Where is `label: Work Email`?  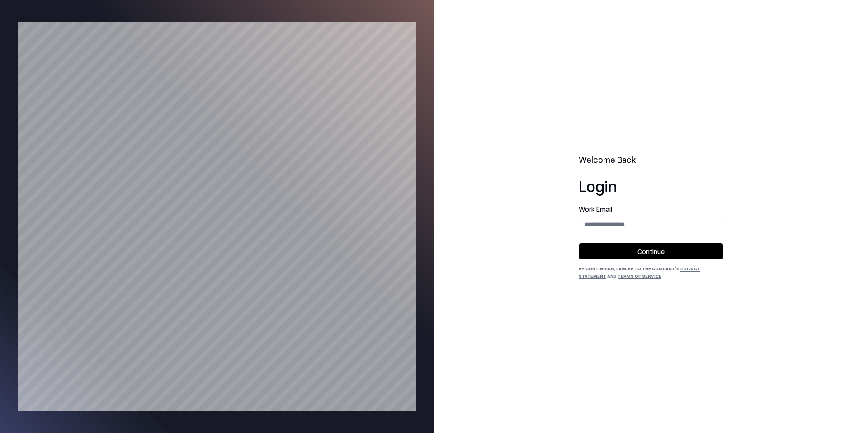
label: Work Email is located at coordinates (651, 209).